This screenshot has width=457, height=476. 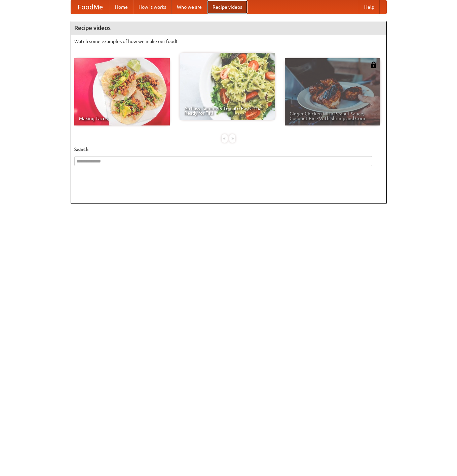 I want to click on p: Watch some examples of how we make our food!, so click(x=229, y=41).